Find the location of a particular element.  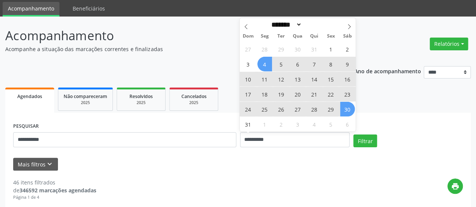

select: Month is located at coordinates (286, 24).